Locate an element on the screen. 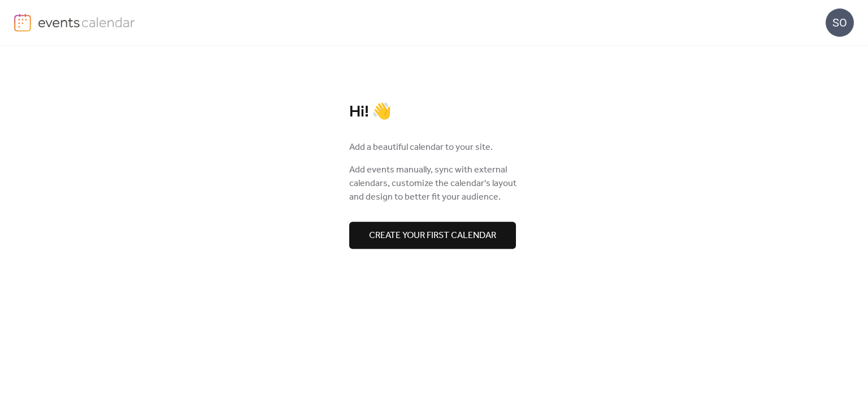  span: Create your first calendar is located at coordinates (432, 236).